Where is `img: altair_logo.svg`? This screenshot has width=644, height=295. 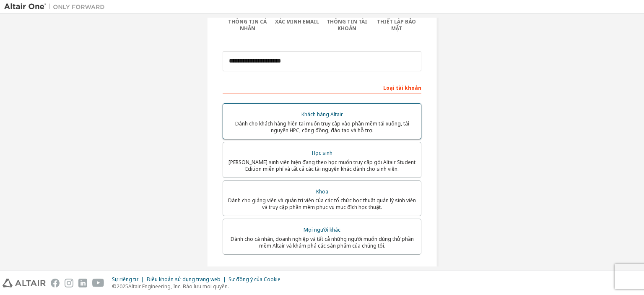
img: altair_logo.svg is located at coordinates (24, 283).